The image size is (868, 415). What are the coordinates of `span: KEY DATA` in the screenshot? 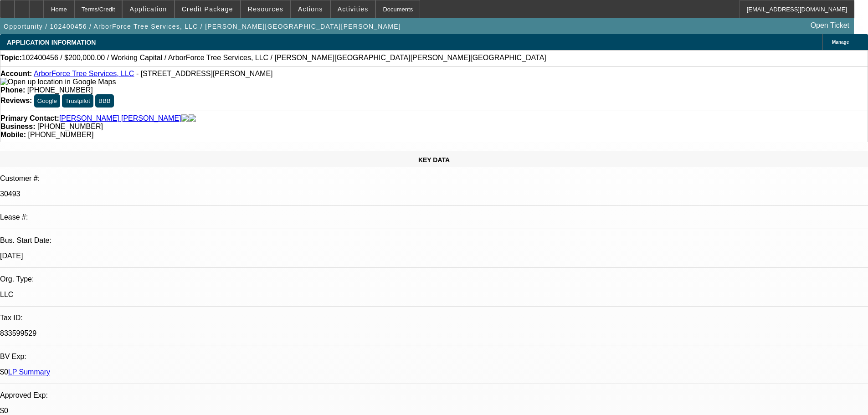 It's located at (434, 160).